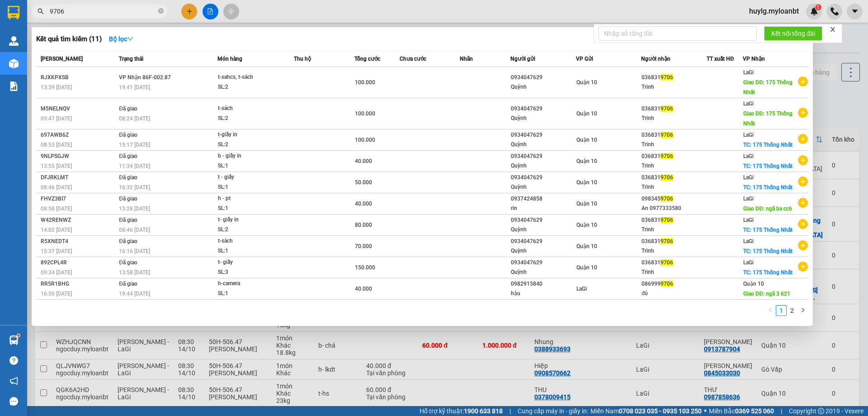 Image resolution: width=868 pixels, height=416 pixels. Describe the element at coordinates (79, 284) in the screenshot. I see `div: RR5R1BHG` at that location.